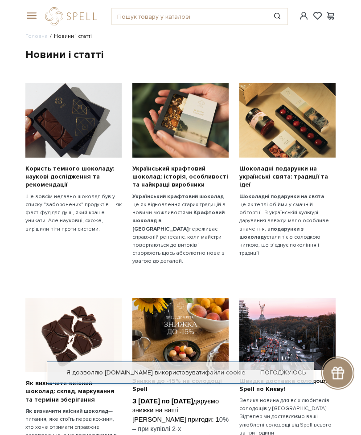  Describe the element at coordinates (287, 226) in the screenshot. I see `p: — це як теплі обійми у смачній обгортці. В українській культурі дарування завжди мало особливе зн...` at that location.